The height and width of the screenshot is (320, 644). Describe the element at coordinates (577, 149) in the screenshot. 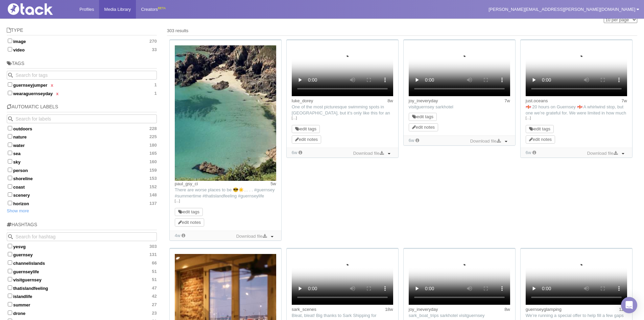

I see `span: 🇬🇬 20 hours on Guernsey 🇬🇬 A whirlwind stop, but one we’re grateful for. We were limited in how m...` at that location.